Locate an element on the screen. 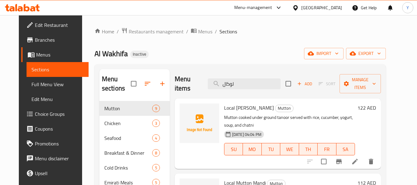 Image resolution: width=417 pixels, height=185 pixels. a: Full Menu View is located at coordinates (57, 84).